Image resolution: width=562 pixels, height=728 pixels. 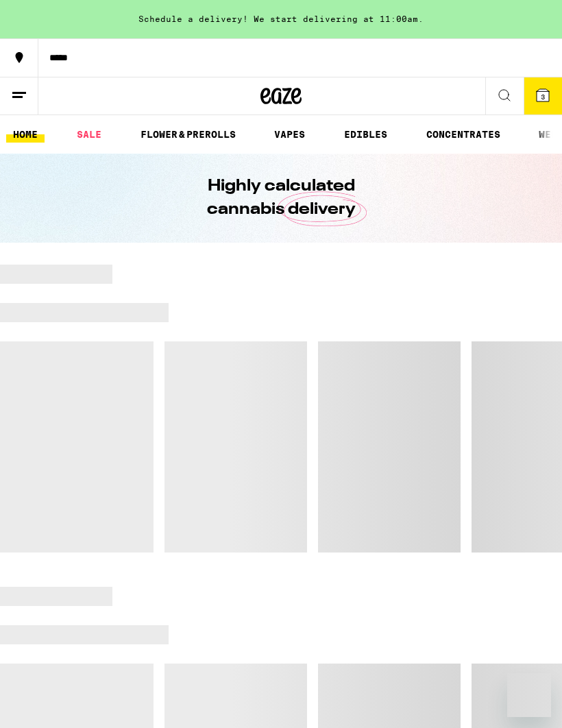 What do you see at coordinates (365, 134) in the screenshot?
I see `a: EDIBLES` at bounding box center [365, 134].